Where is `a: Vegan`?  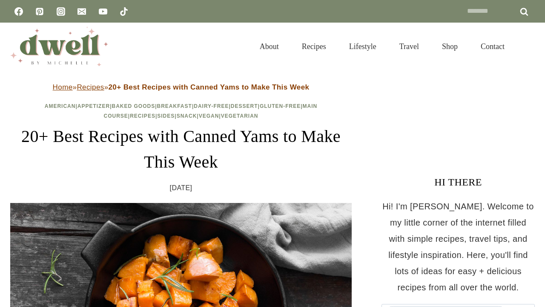 a: Vegan is located at coordinates (209, 116).